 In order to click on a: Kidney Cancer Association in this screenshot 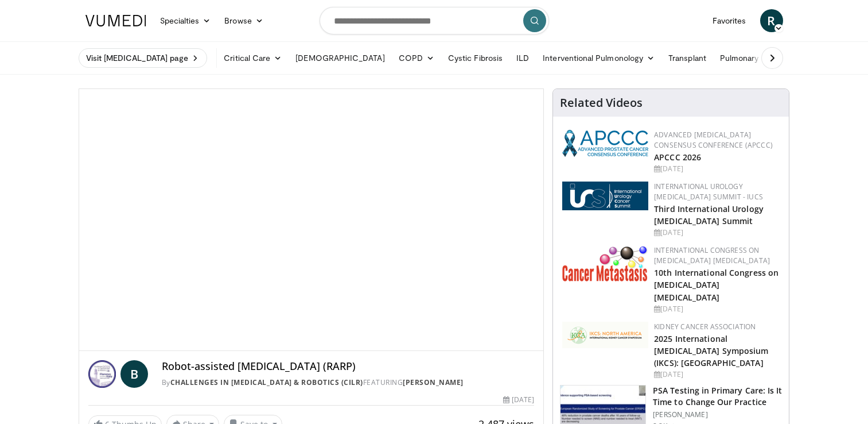, I will do `click(704, 326)`.